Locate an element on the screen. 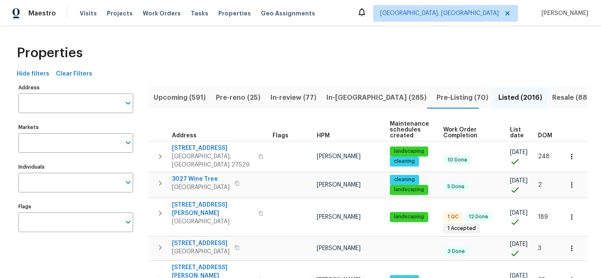 This screenshot has height=278, width=601. span: 3027 Wine Tree is located at coordinates (201, 179).